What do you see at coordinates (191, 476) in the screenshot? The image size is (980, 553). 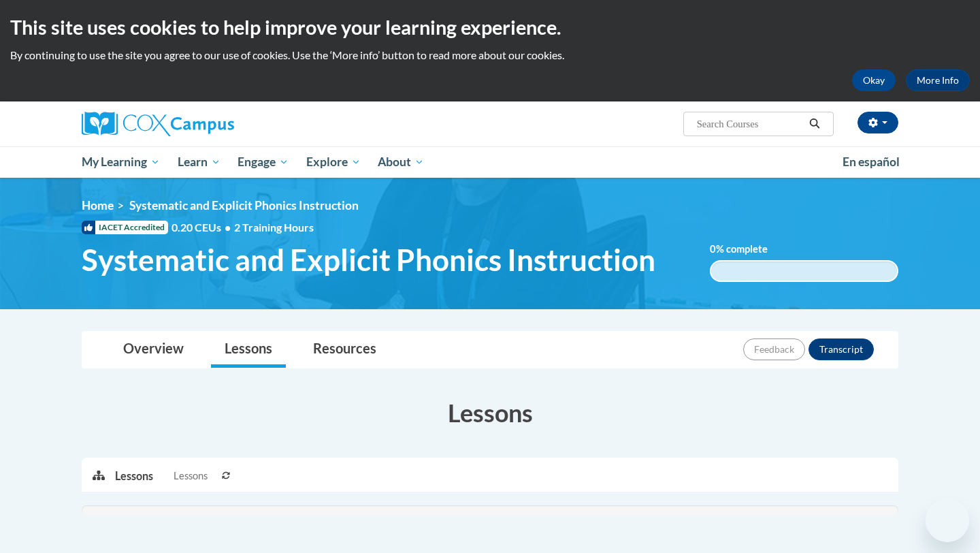 I see `span: Lessons` at bounding box center [191, 476].